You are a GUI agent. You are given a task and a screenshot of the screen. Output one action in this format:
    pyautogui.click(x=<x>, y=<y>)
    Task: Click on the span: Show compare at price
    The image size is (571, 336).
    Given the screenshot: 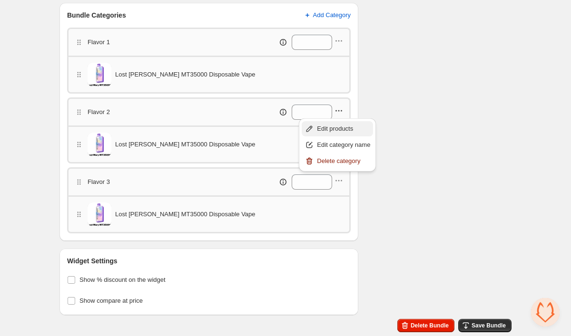 What is the action you would take?
    pyautogui.click(x=111, y=301)
    